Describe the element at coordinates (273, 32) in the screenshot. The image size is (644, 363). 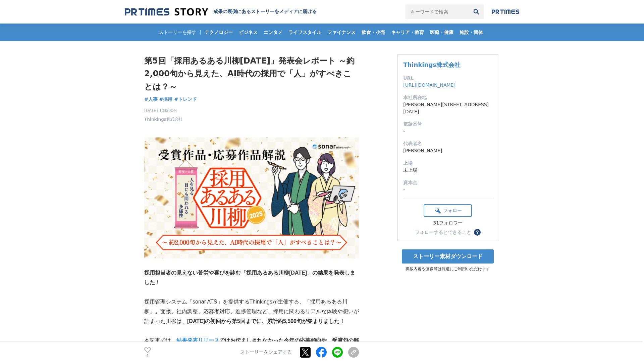
I see `span: エンタメ` at that location.